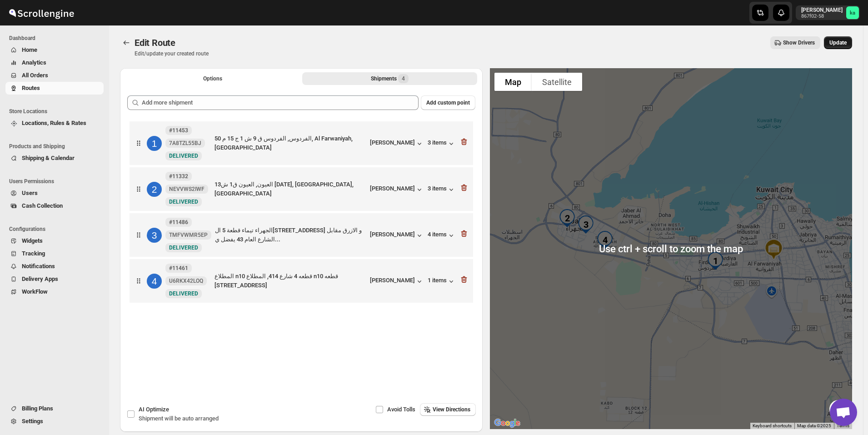 This screenshot has height=435, width=868. Describe the element at coordinates (55, 292) in the screenshot. I see `button: WorkFlow` at that location.